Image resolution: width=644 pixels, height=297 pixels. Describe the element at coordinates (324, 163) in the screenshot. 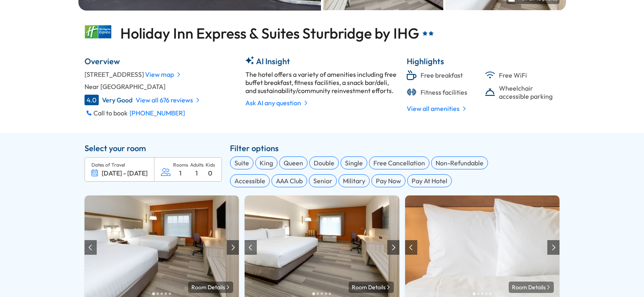

I see `div: Double` at that location.